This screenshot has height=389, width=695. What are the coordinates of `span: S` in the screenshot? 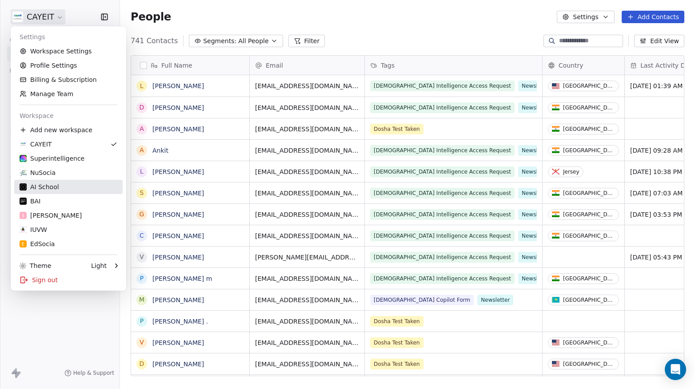 It's located at (23, 215).